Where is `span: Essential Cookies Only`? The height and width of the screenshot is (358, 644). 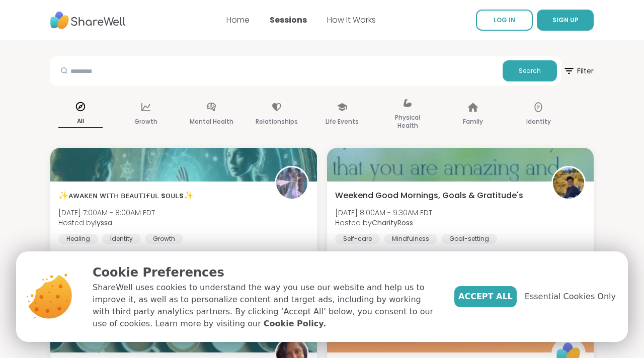
span: Essential Cookies Only is located at coordinates (570, 296).